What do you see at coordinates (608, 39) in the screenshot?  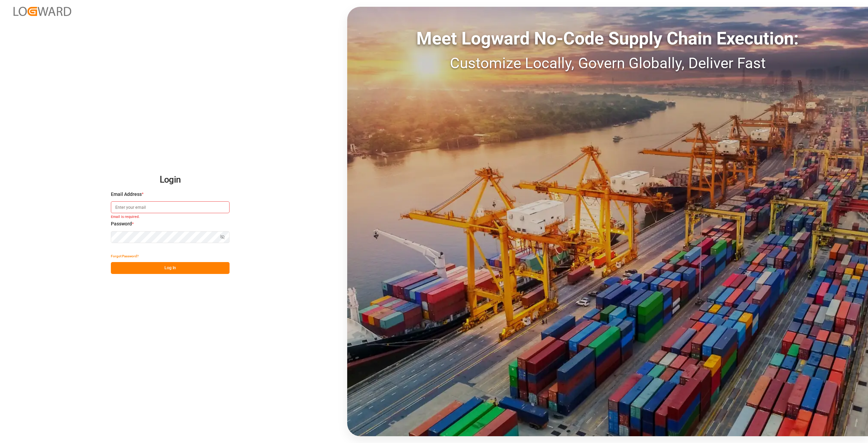 I see `div: Meet Logward No-Code Supply Chain Execution:` at bounding box center [608, 39].